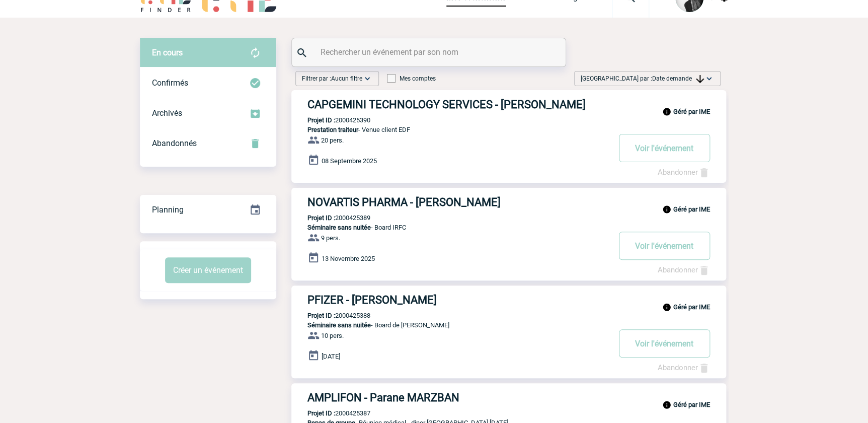 This screenshot has height=423, width=868. Describe the element at coordinates (208, 53) in the screenshot. I see `div: Retrouvez ici tous vos évènements avant confirmation` at that location.